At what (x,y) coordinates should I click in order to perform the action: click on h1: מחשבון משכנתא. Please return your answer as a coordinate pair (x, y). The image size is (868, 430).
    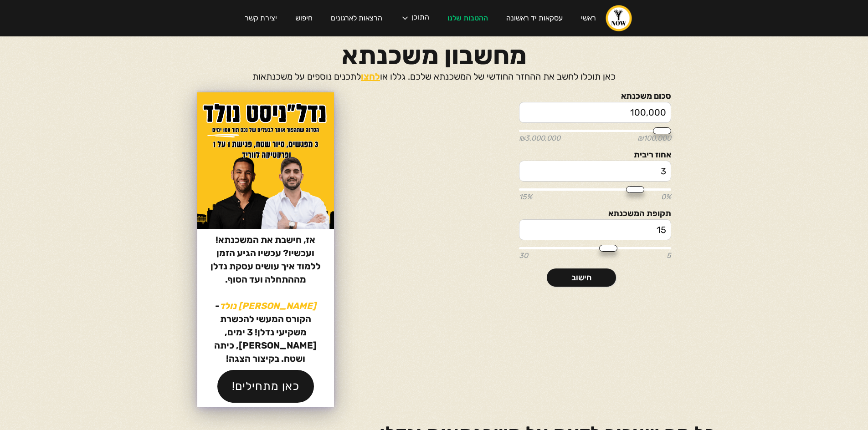
    Looking at the image, I should click on (434, 56).